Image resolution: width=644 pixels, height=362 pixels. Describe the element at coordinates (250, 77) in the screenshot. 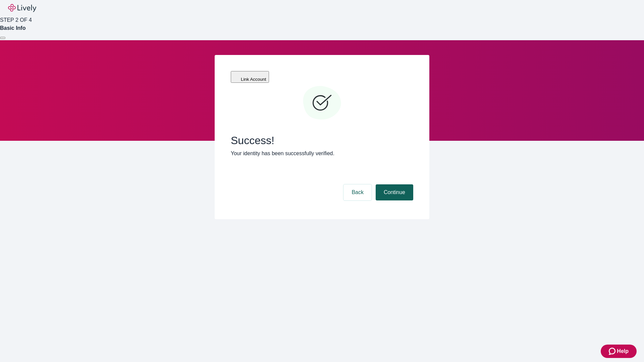

I see `button: Link Account` at that location.